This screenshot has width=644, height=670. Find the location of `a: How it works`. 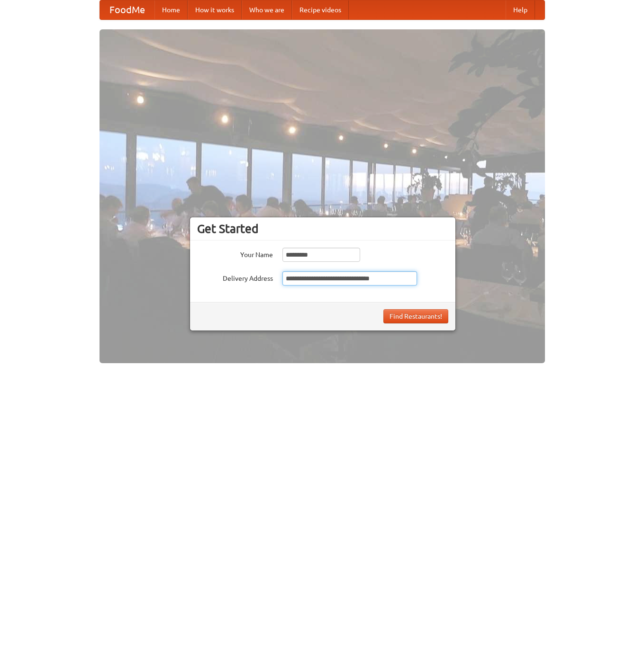

a: How it works is located at coordinates (215, 10).